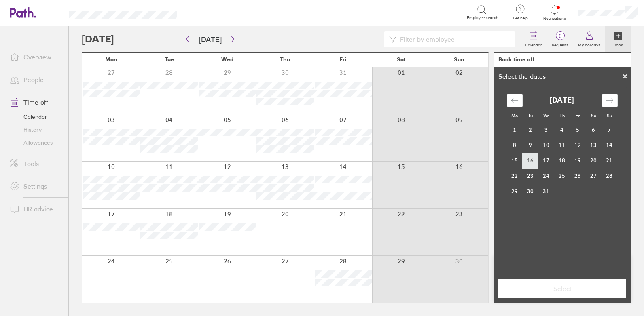 This screenshot has height=316, width=644. I want to click on td: Wednesday, December 24, 2025, so click(546, 176).